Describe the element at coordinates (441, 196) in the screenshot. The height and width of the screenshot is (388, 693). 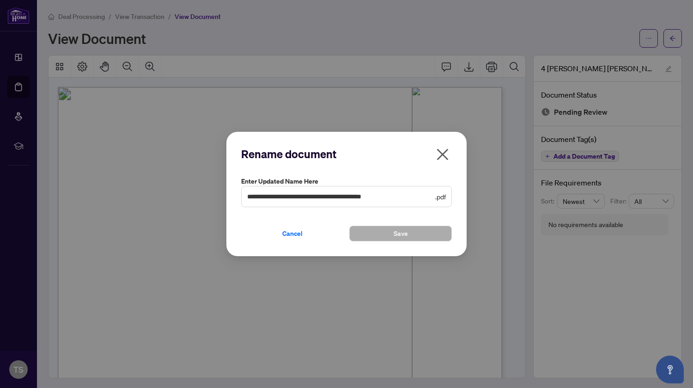
I see `span: .pdf` at that location.